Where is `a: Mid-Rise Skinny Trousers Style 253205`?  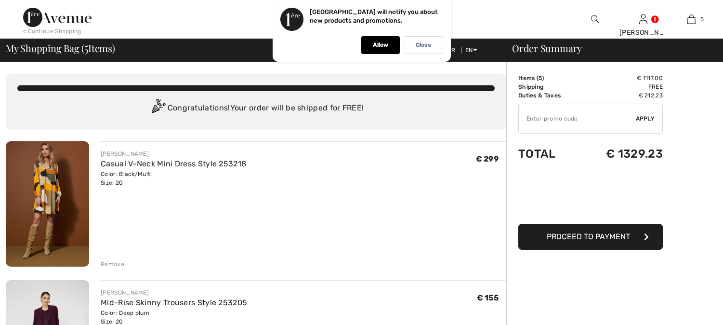
a: Mid-Rise Skinny Trousers Style 253205 is located at coordinates (174, 302).